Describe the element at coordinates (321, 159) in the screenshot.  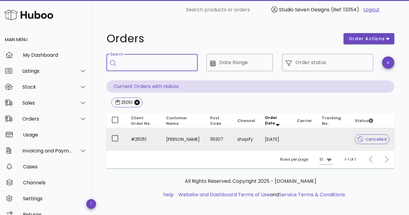
I see `div: 10` at that location.